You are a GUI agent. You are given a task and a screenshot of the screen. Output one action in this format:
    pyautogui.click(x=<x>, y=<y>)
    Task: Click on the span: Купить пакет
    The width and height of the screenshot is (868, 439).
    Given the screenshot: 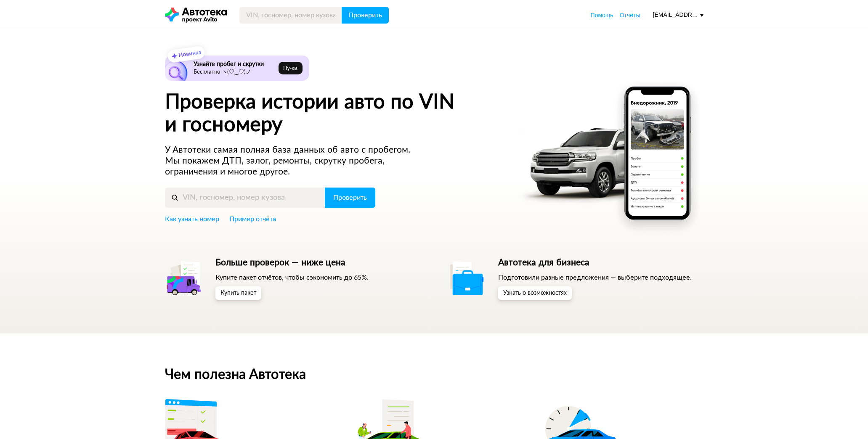 What is the action you would take?
    pyautogui.click(x=238, y=294)
    